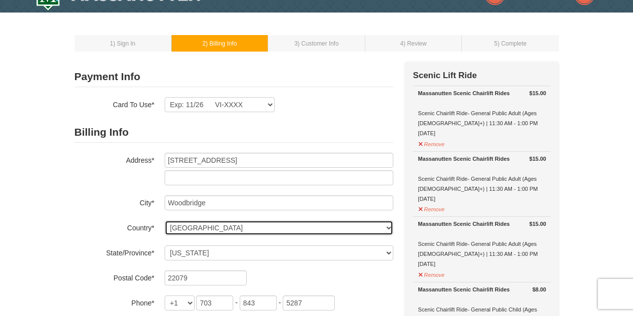 This screenshot has width=633, height=316. Describe the element at coordinates (279, 203) in the screenshot. I see `input: City` at that location.